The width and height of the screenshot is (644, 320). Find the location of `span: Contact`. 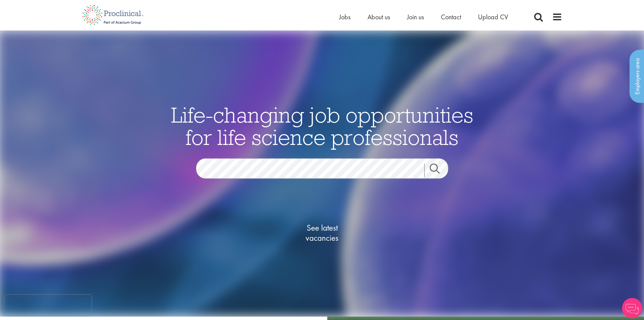

span: Contact is located at coordinates (451, 17).